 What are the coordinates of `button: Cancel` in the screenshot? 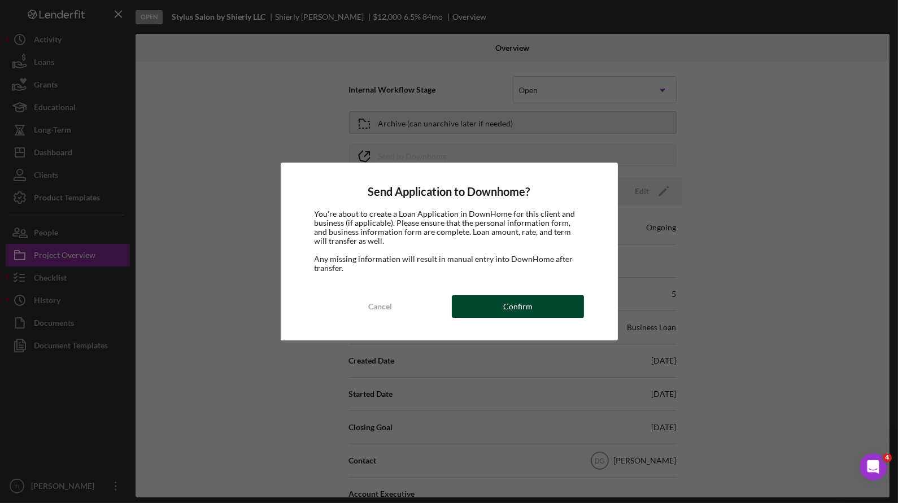 It's located at (381, 307).